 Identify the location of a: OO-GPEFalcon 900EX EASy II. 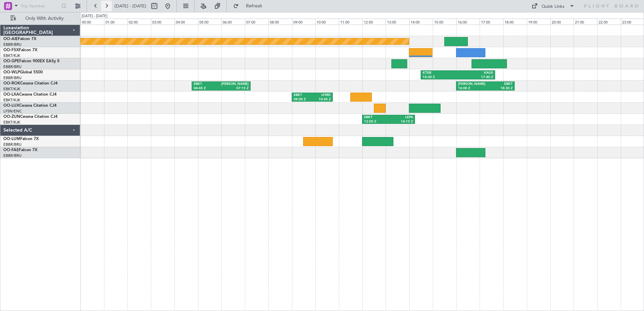
(31, 61).